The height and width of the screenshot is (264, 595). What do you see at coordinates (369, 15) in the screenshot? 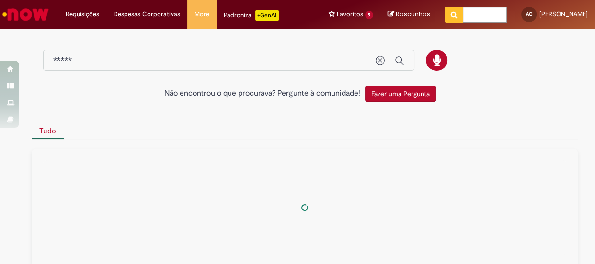
I see `span: 9` at bounding box center [369, 15].